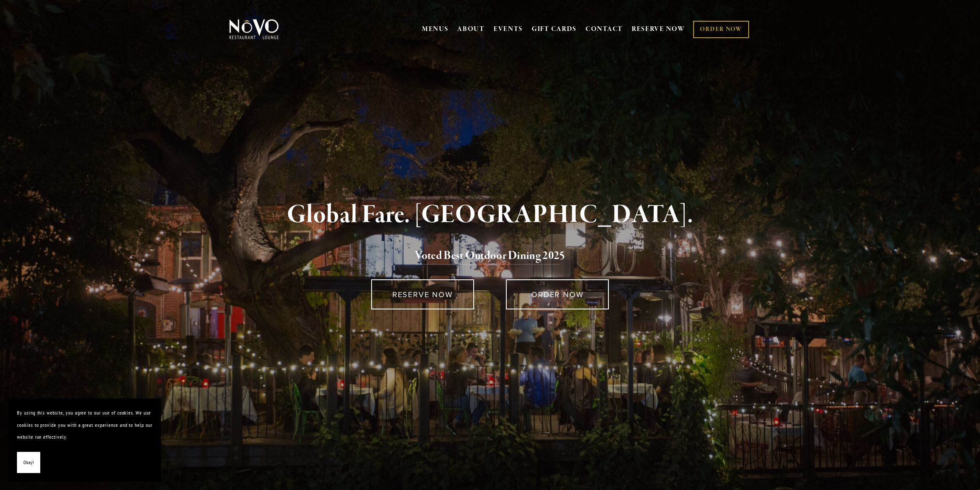  What do you see at coordinates (604, 29) in the screenshot?
I see `a: CONTACT` at bounding box center [604, 29].